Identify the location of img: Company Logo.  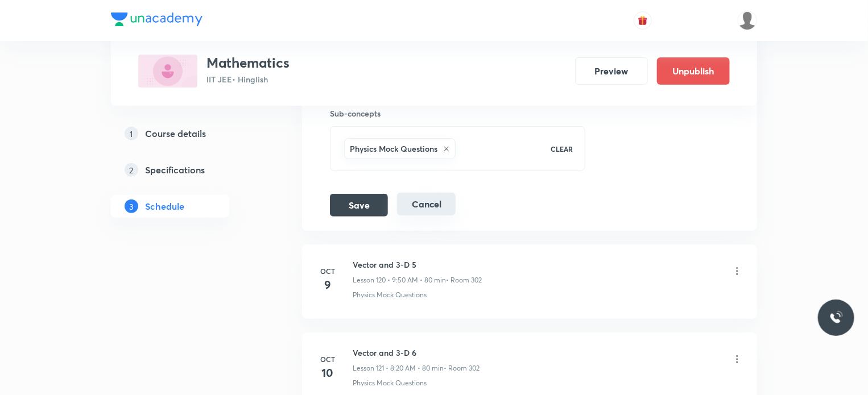
(156, 19).